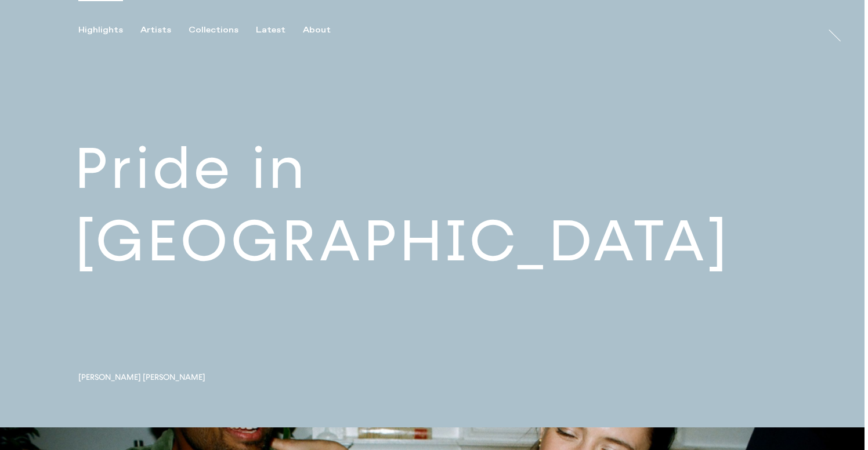 The image size is (868, 450). I want to click on button: Artists, so click(164, 30).